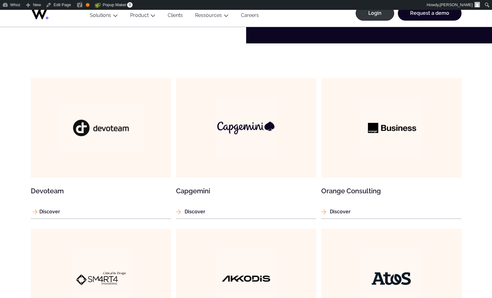  I want to click on button: Solutions, so click(104, 16).